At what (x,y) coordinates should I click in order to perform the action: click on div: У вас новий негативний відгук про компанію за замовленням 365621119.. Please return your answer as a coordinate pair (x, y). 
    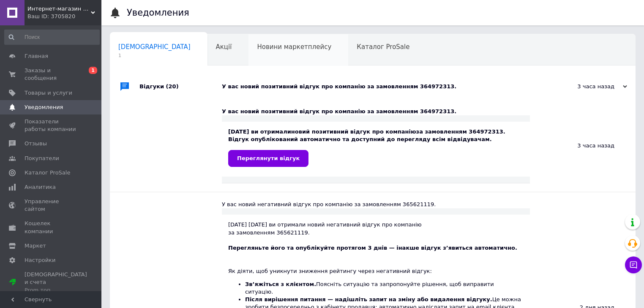
    Looking at the image, I should click on (376, 205).